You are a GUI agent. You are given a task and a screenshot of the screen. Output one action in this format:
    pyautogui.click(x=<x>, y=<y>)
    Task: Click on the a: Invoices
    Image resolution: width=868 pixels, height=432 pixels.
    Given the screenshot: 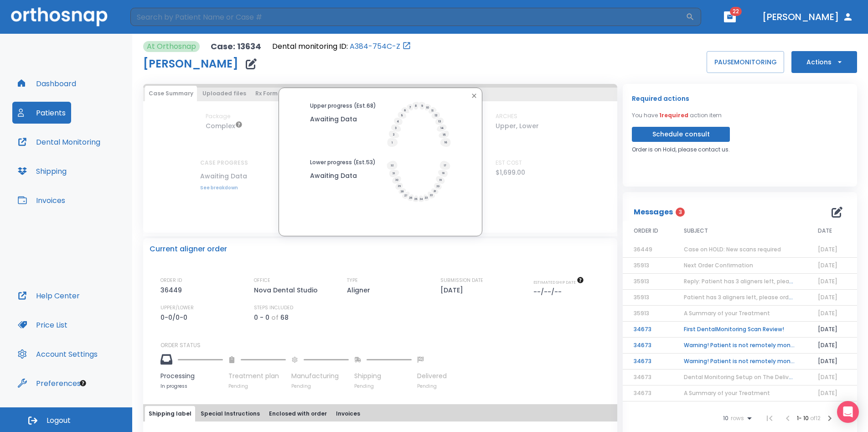 What is the action you would take?
    pyautogui.click(x=41, y=201)
    